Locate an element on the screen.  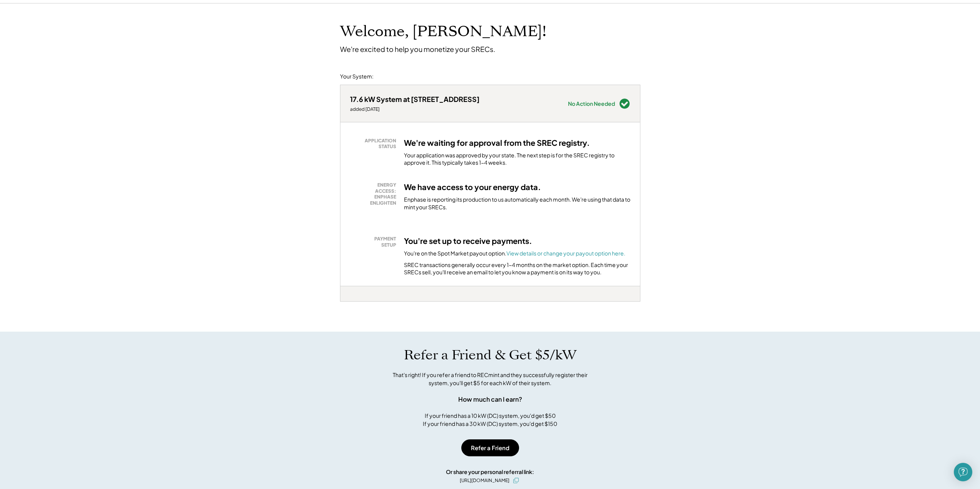
h3: We're waiting for approval from the SREC registry. is located at coordinates (497, 143).